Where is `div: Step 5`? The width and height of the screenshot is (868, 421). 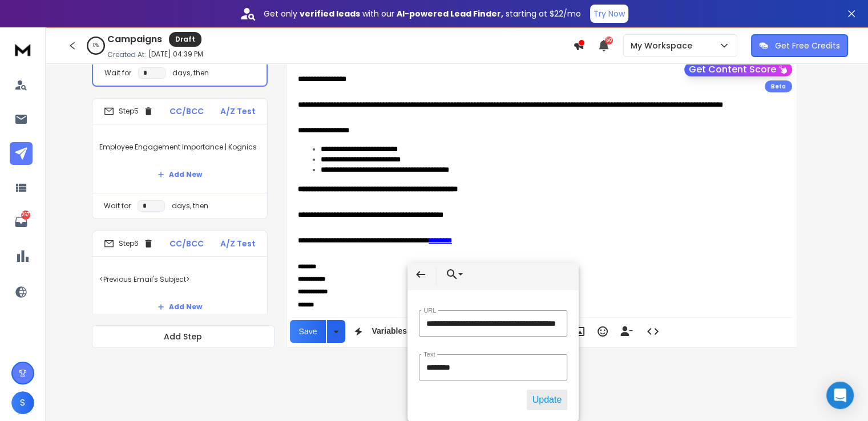 div: Step 5 is located at coordinates (128, 111).